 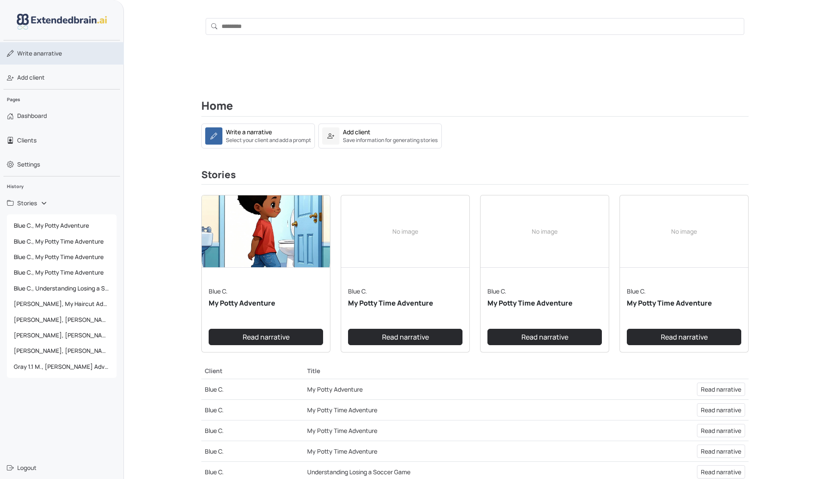 What do you see at coordinates (27, 468) in the screenshot?
I see `span: Logout` at bounding box center [27, 468].